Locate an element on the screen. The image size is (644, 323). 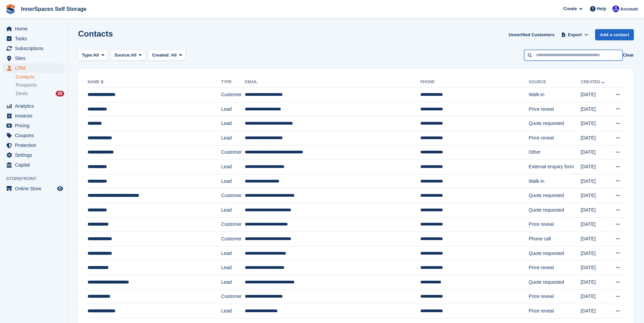
td: Phone call is located at coordinates (554, 239).